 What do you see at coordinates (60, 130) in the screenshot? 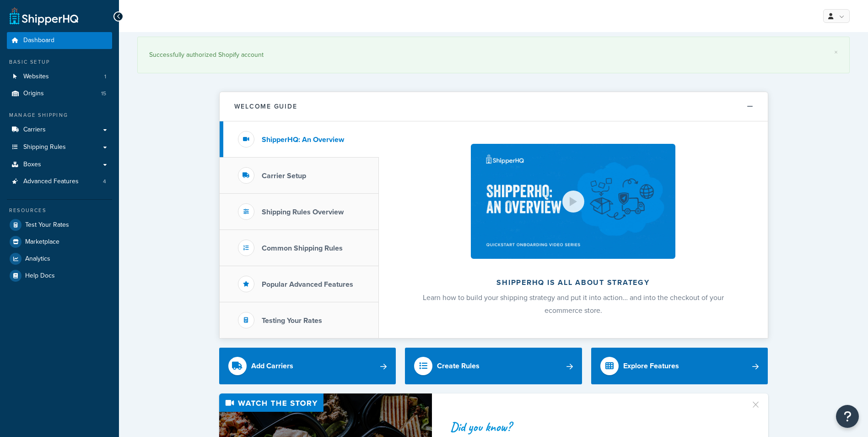
I see `li: Carriers` at bounding box center [60, 130].